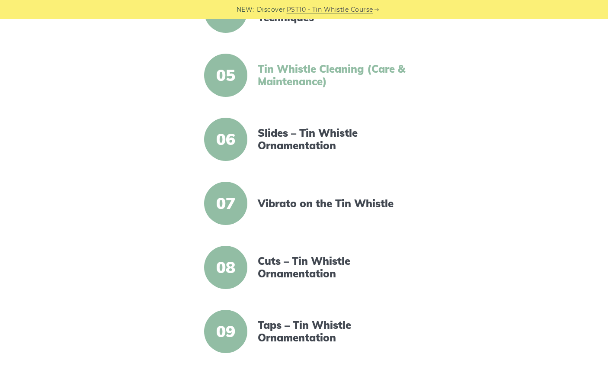  I want to click on a: Vibrato on the Tin Whistle, so click(332, 203).